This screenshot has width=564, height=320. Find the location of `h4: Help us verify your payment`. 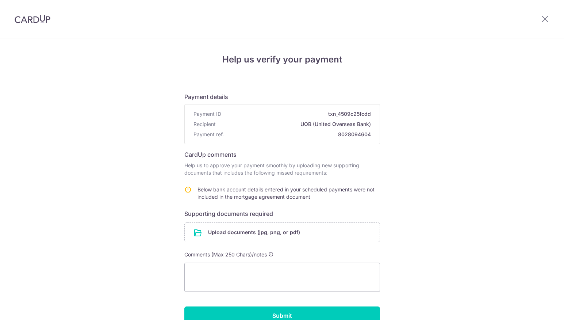

h4: Help us verify your payment is located at coordinates (282, 60).